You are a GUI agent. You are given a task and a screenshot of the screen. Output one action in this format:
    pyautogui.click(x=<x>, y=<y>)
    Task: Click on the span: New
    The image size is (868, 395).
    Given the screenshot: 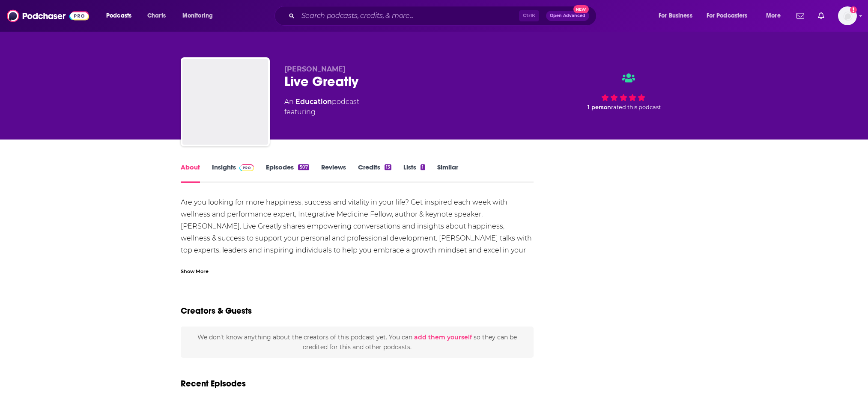 What is the action you would take?
    pyautogui.click(x=581, y=9)
    